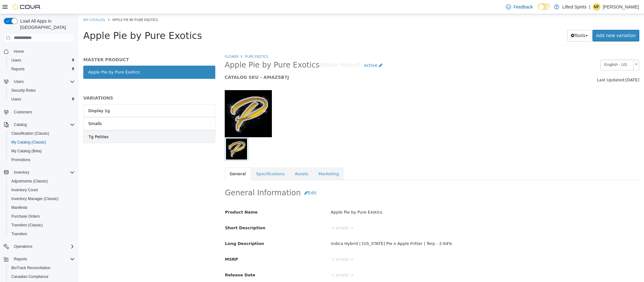 The image size is (644, 282). I want to click on a: My Catalog (Beta), so click(27, 151).